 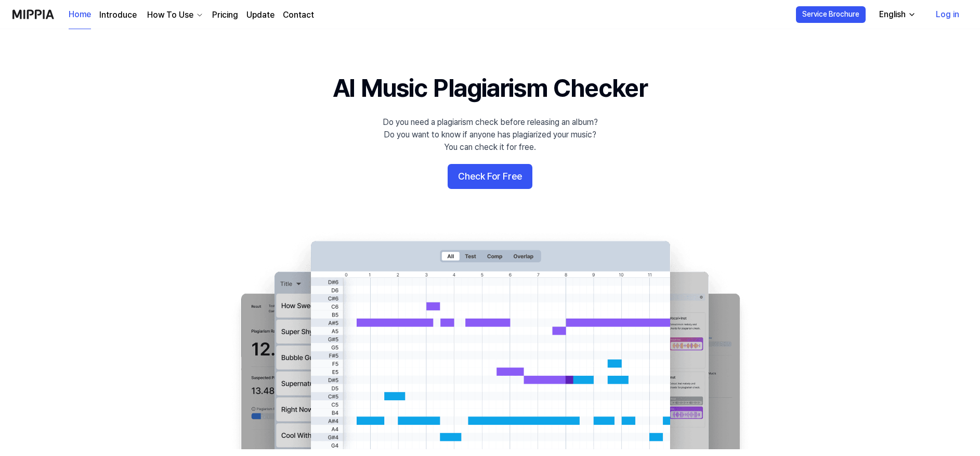 I want to click on button: Service Brochure, so click(x=831, y=14).